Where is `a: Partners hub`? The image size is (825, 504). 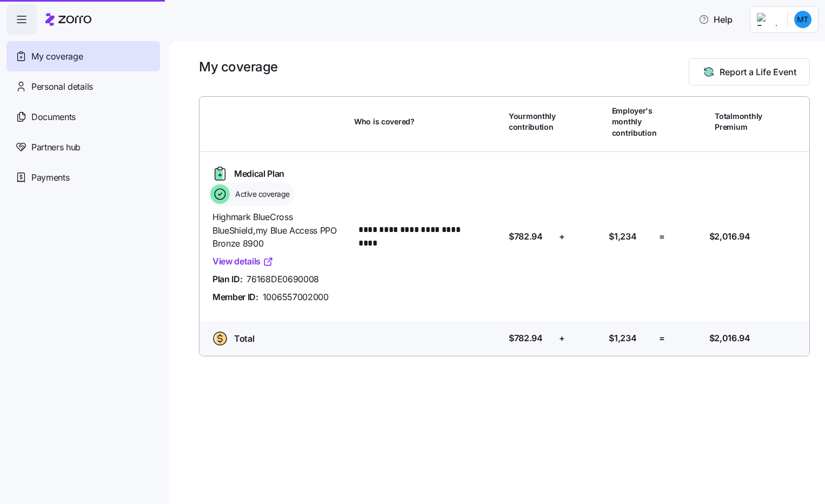
a: Partners hub is located at coordinates (83, 147).